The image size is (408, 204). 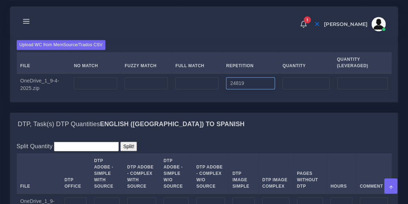 What do you see at coordinates (243, 173) in the screenshot?
I see `th: DTP Image Simple` at bounding box center [243, 173].